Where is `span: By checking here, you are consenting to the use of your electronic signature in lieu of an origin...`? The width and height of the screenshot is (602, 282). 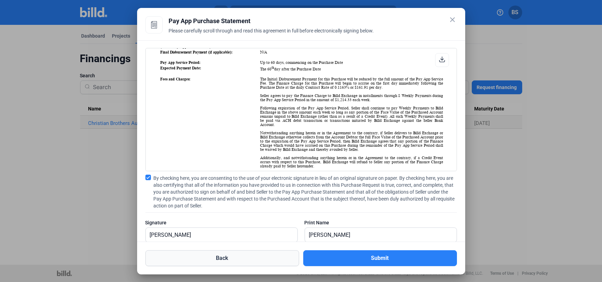
span: By checking here, you are consenting to the use of your electronic signature in lieu of an origin... is located at coordinates (305, 192).